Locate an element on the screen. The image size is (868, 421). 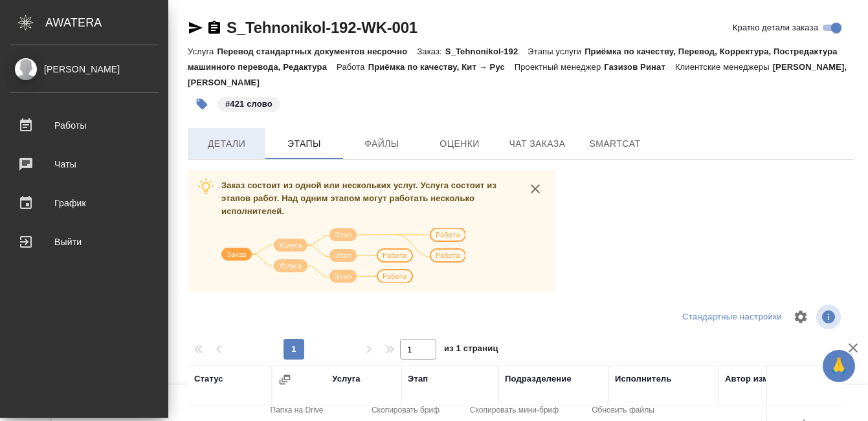
span: Этапы is located at coordinates (304, 144).